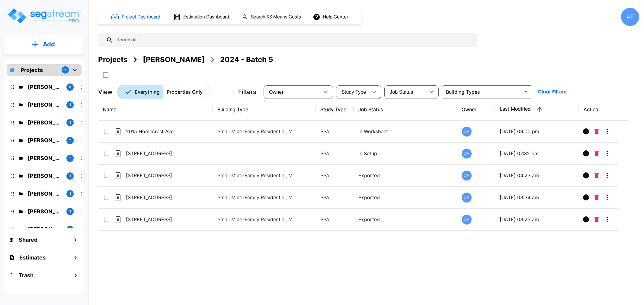 This screenshot has width=644, height=305. Describe the element at coordinates (45, 105) in the screenshot. I see `p: Joseph Yaakovzadeh` at that location.